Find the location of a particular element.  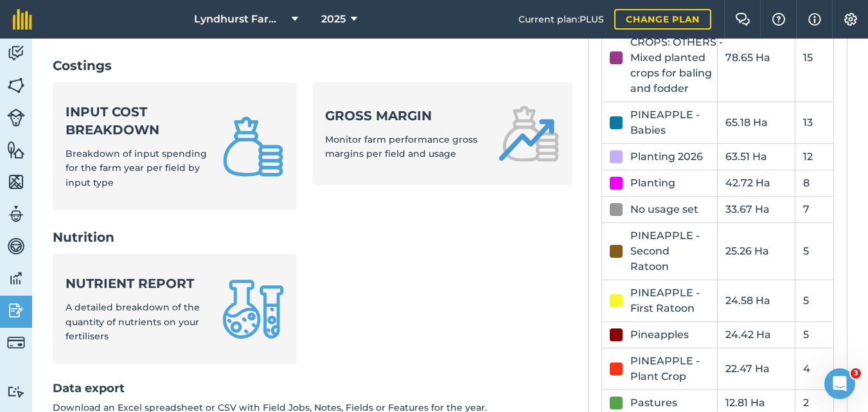

span: Monitor farm performance gross margins per field and usage is located at coordinates (401, 146).